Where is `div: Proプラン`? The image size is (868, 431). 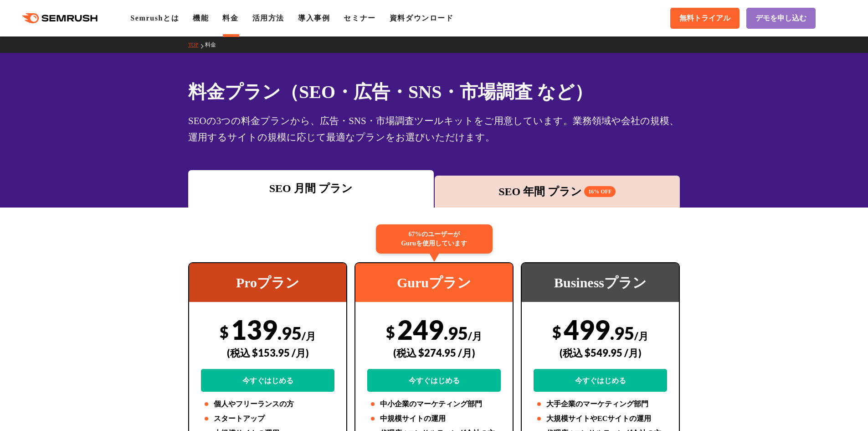 div: Proプラン is located at coordinates (268, 282).